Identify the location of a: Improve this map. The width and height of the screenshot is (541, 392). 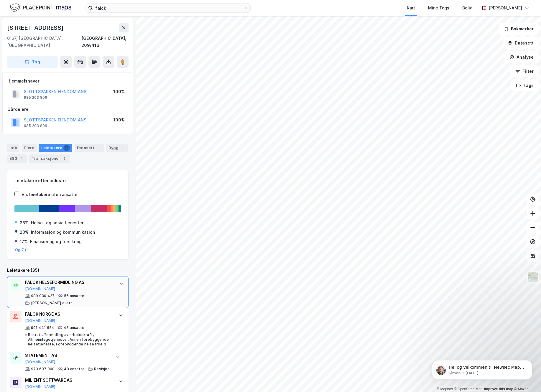
(498, 389).